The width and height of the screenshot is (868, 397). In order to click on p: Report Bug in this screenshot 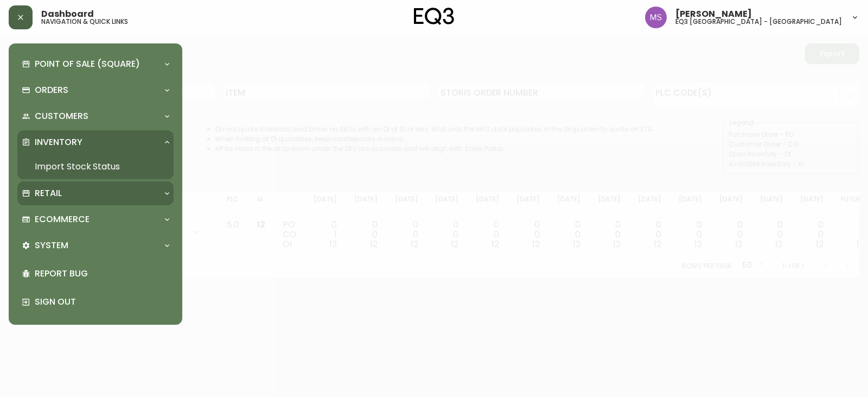, I will do `click(102, 273)`.